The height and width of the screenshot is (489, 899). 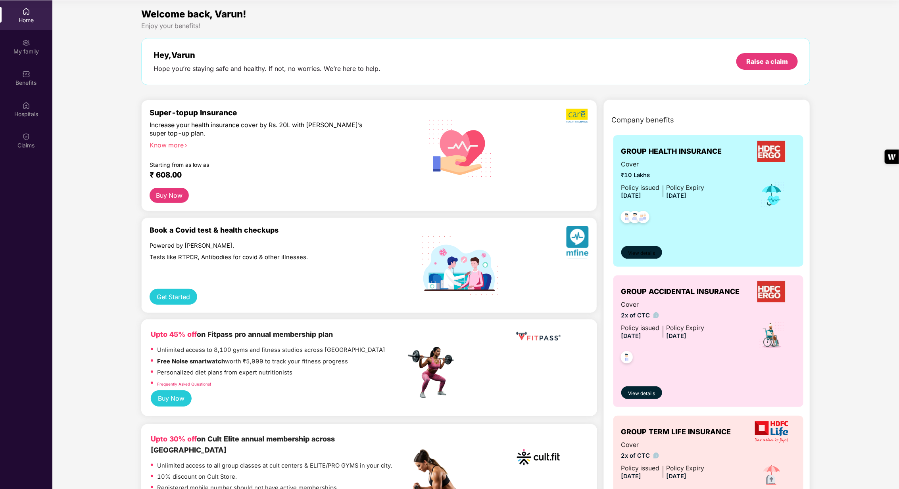 What do you see at coordinates (174, 334) in the screenshot?
I see `b: Upto 45% off` at bounding box center [174, 334].